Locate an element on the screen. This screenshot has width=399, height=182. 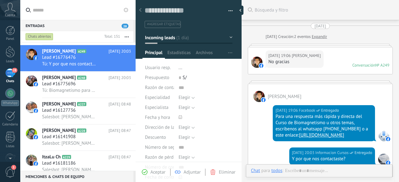
span: A249 is located at coordinates (81, 51).